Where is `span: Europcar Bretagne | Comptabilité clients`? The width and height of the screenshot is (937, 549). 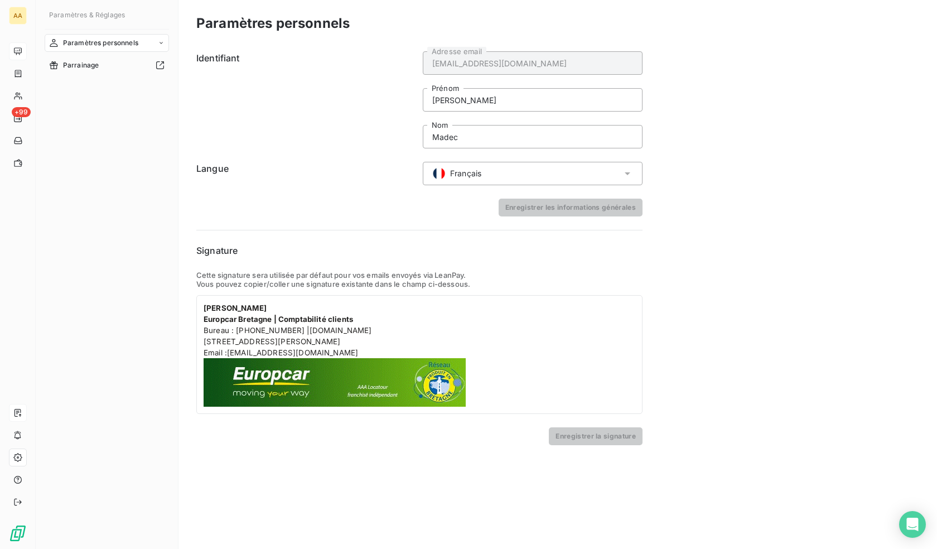
span: Europcar Bretagne | Comptabilité clients is located at coordinates (278, 319).